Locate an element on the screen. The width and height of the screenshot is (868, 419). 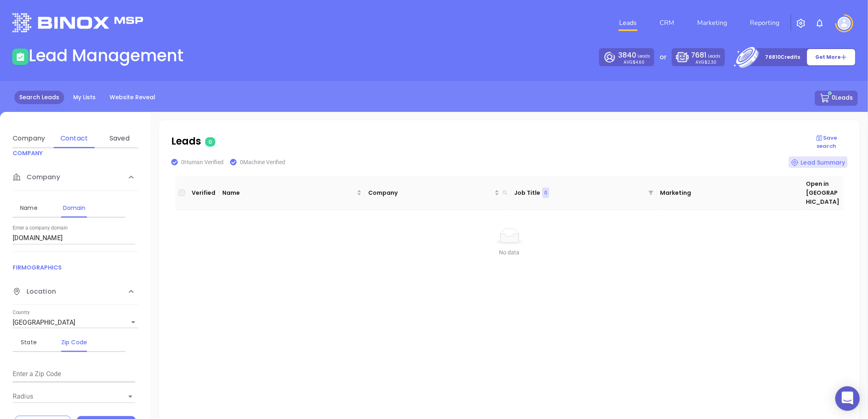
span: $4.60 is located at coordinates (639, 62).